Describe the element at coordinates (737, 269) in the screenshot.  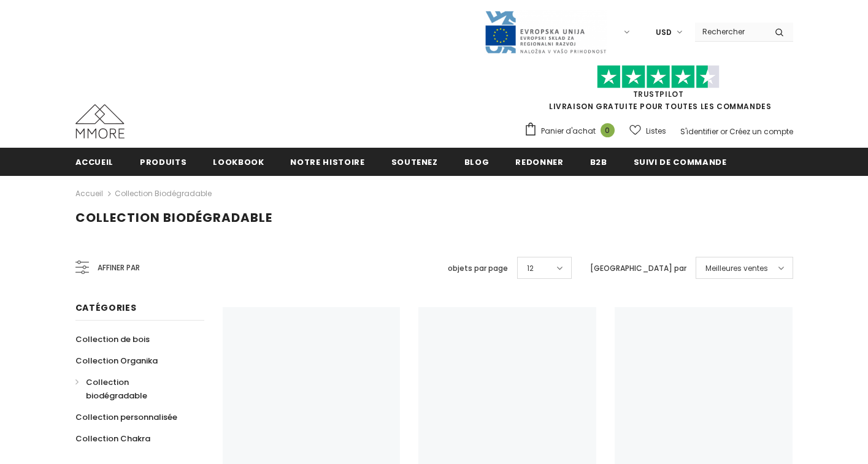
I see `span: Meilleures ventes` at that location.